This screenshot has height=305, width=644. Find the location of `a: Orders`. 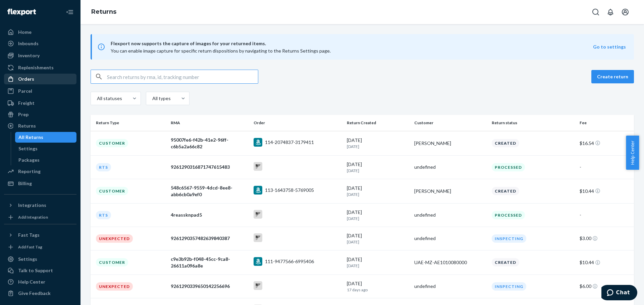

a: Orders is located at coordinates (40, 79).